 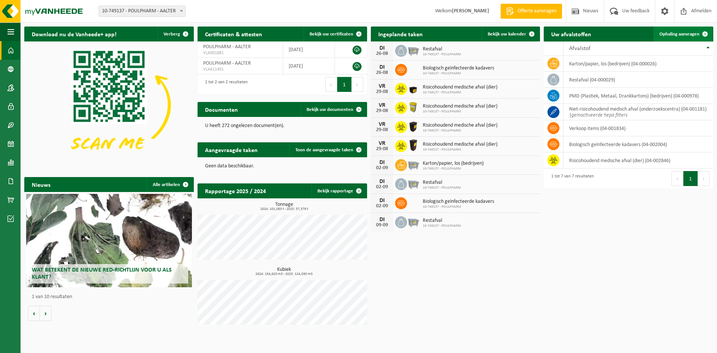 What do you see at coordinates (600, 115) in the screenshot?
I see `i: geïnactiveerde hepa filters` at bounding box center [600, 115].